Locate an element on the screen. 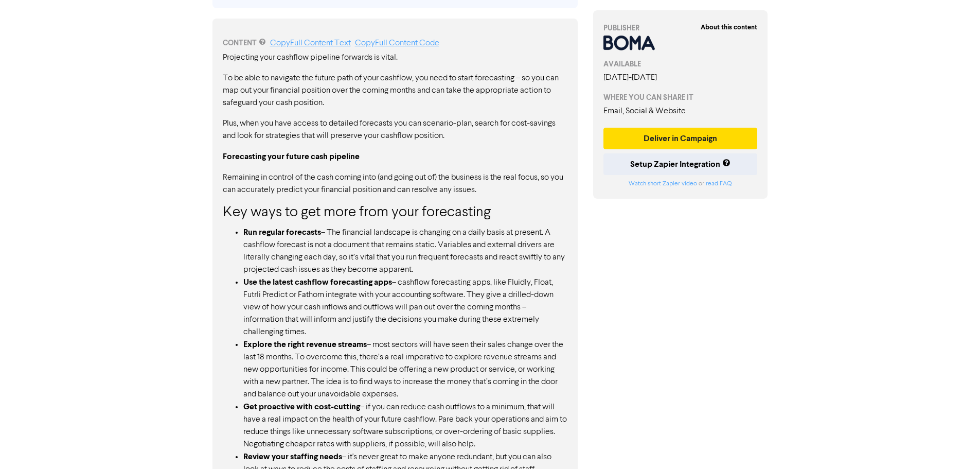  button: Setup Zapier Integration is located at coordinates (681, 164).